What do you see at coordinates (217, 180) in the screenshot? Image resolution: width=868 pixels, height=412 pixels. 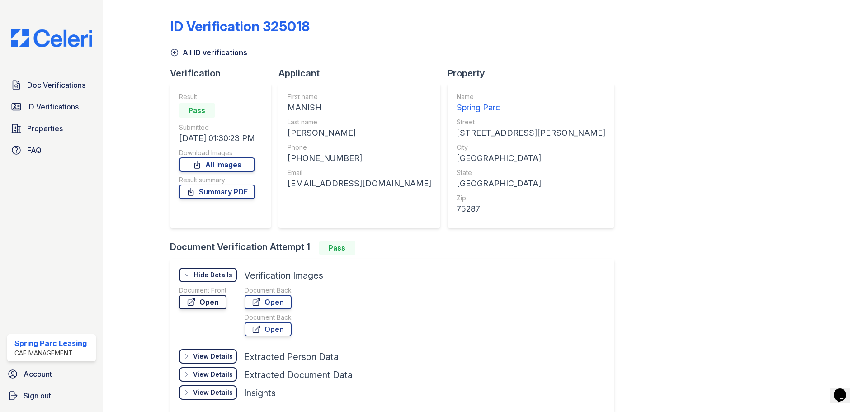 I see `div: Result summary` at bounding box center [217, 180].